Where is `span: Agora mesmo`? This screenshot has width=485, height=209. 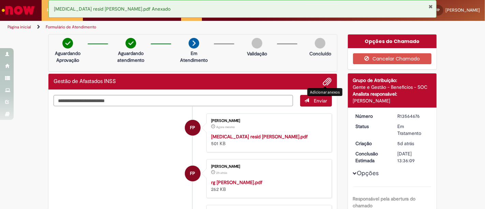 span: Agora mesmo is located at coordinates (225, 127).